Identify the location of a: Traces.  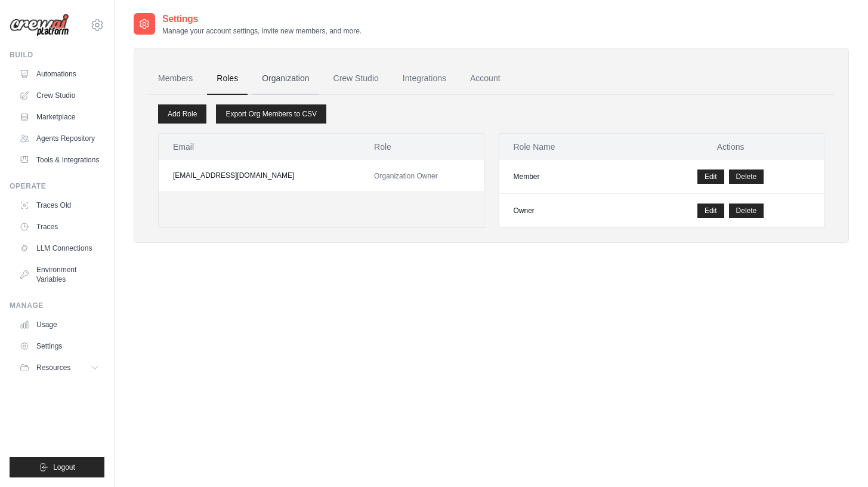
(59, 226).